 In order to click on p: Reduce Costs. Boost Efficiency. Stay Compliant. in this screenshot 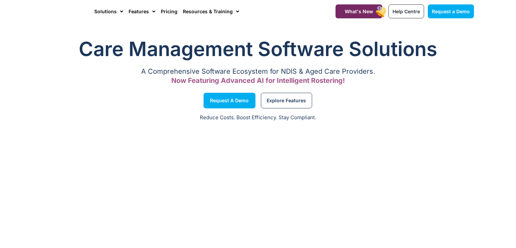, I will do `click(258, 117)`.